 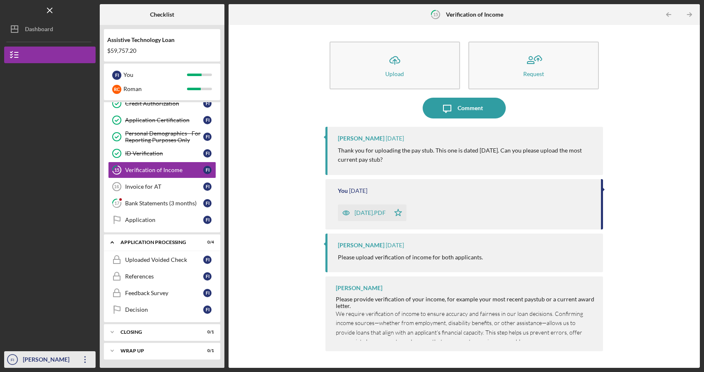 I want to click on a: 16Invoice for ATFI, so click(x=162, y=187).